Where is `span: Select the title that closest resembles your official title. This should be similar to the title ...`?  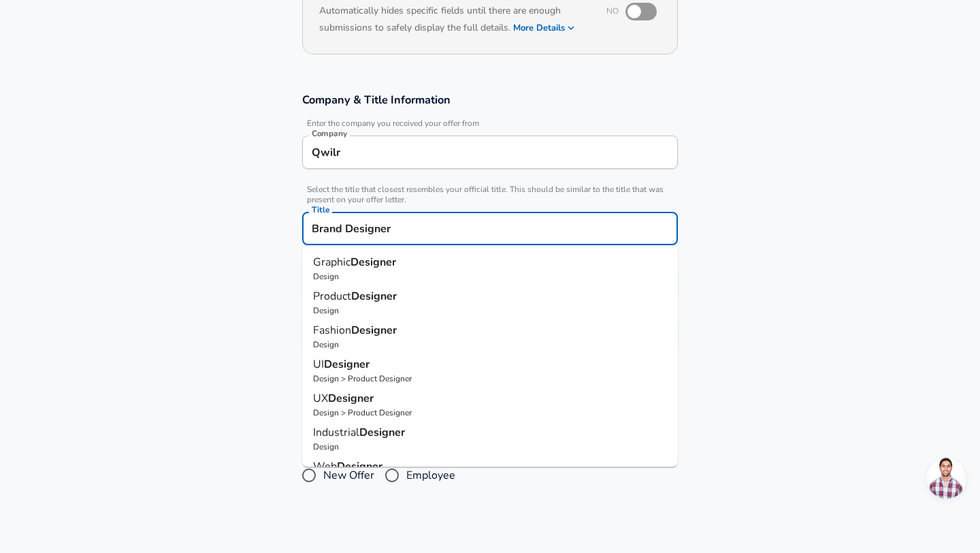
span: Select the title that closest resembles your official title. This should be similar to the title ... is located at coordinates (490, 195).